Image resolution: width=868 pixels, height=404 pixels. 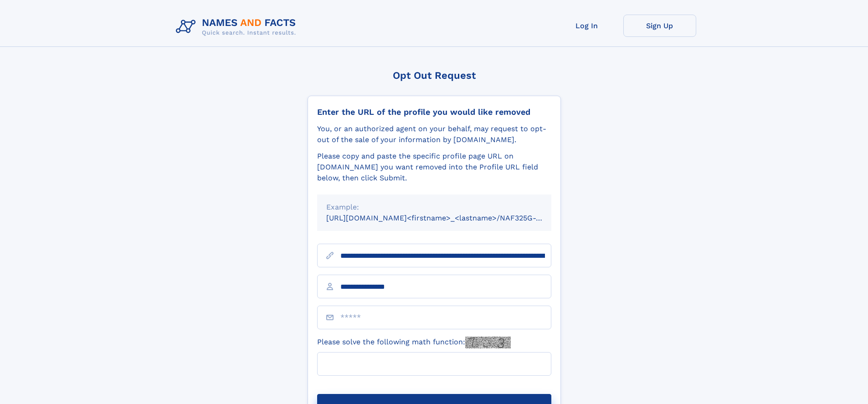 I want to click on div: Opt Out Request, so click(x=434, y=75).